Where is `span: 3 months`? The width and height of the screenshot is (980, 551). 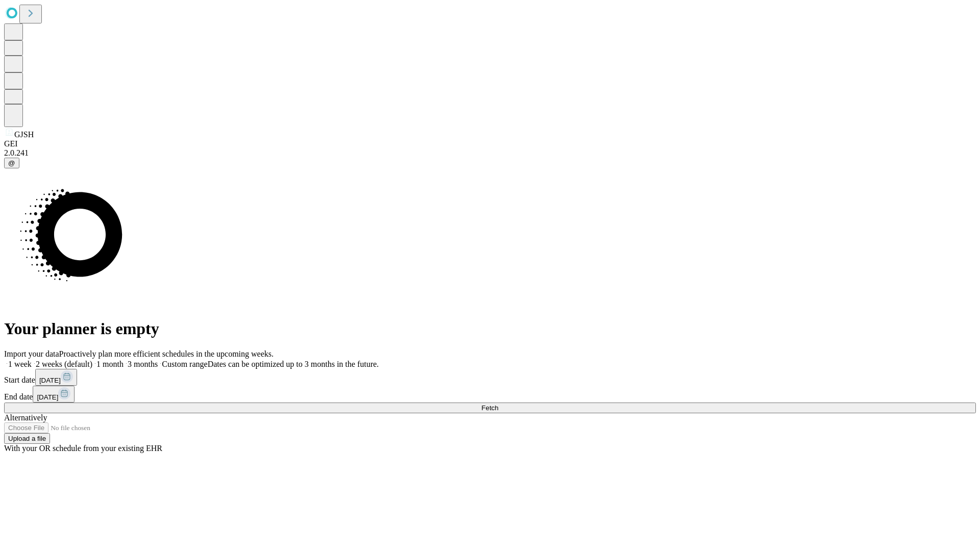
span: 3 months is located at coordinates (143, 364).